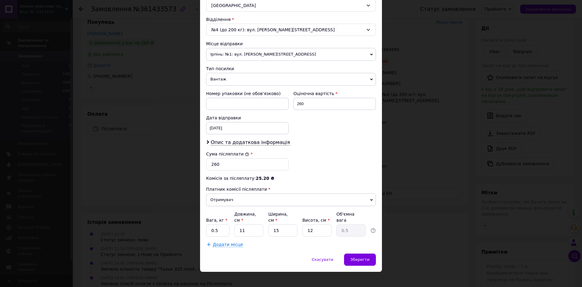 The width and height of the screenshot is (582, 287). Describe the element at coordinates (278, 217) in the screenshot. I see `label: Ширина, см` at that location.